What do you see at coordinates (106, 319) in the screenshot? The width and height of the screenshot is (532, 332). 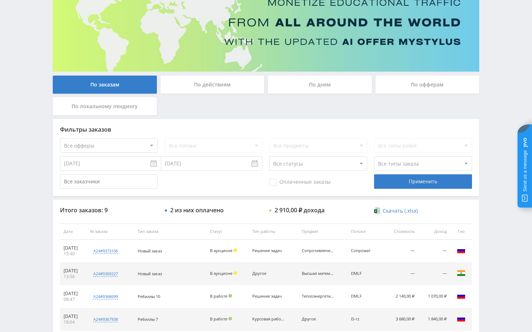 I see `div: a24#9367938` at bounding box center [106, 319].